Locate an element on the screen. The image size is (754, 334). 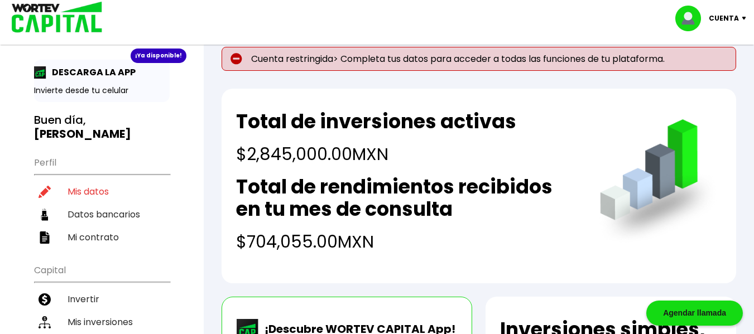
img: icon-down is located at coordinates (747, 18).